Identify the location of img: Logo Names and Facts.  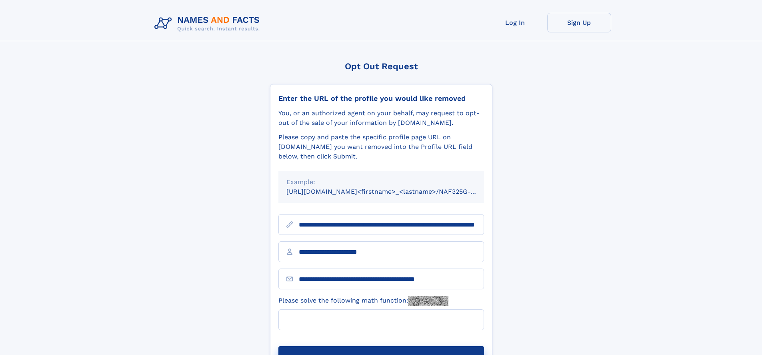
(209, 24).